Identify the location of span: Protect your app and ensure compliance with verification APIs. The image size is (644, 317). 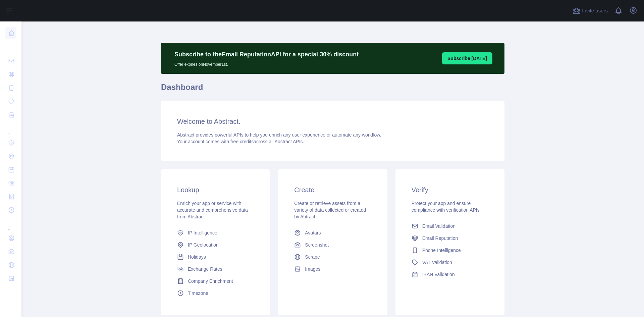
(445, 206).